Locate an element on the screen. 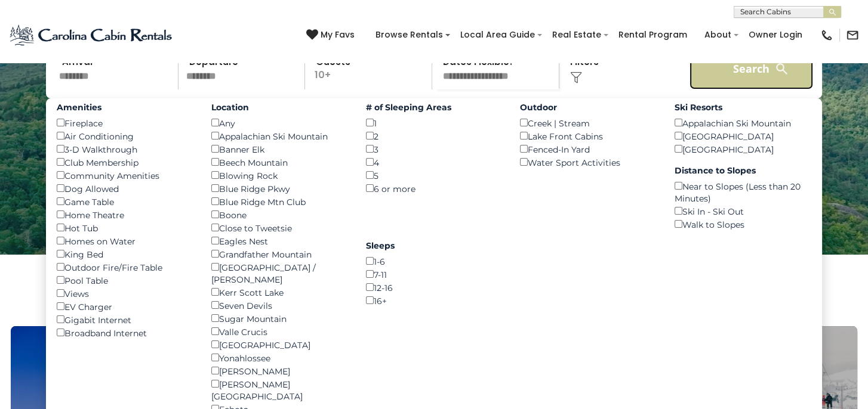 The width and height of the screenshot is (868, 409). div: Community Amenities is located at coordinates (125, 175).